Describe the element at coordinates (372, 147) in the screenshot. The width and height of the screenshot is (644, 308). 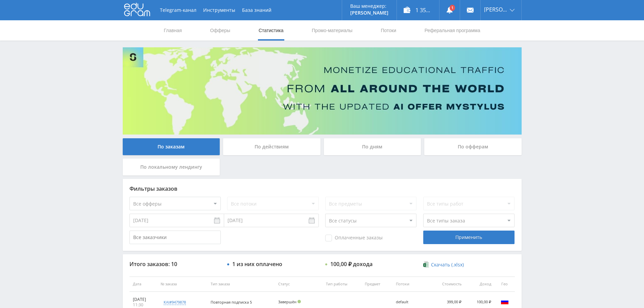
I see `div: По дням` at that location.